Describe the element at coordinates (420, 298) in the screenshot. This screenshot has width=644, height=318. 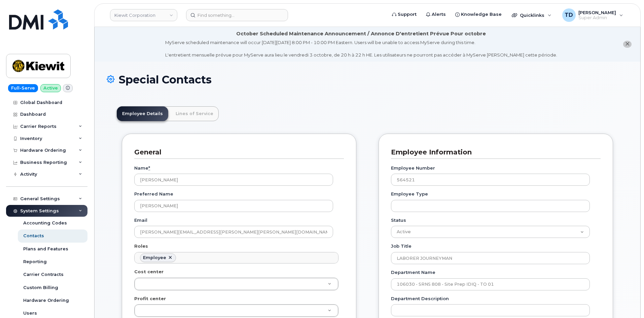
I see `label: Department Description` at that location.